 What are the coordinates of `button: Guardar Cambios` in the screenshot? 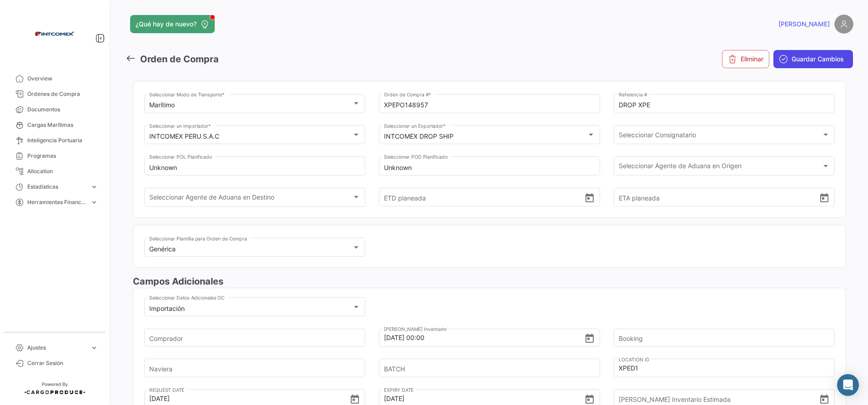 It's located at (813, 59).